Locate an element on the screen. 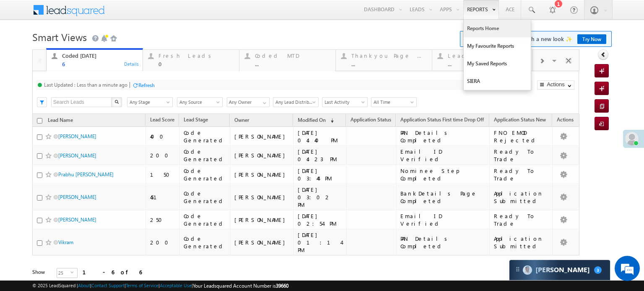  span: Smart Views is located at coordinates (59, 37).